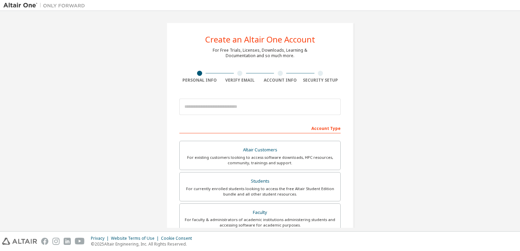 Image resolution: width=520 pixels, height=251 pixels. I want to click on img: instagram.svg, so click(56, 241).